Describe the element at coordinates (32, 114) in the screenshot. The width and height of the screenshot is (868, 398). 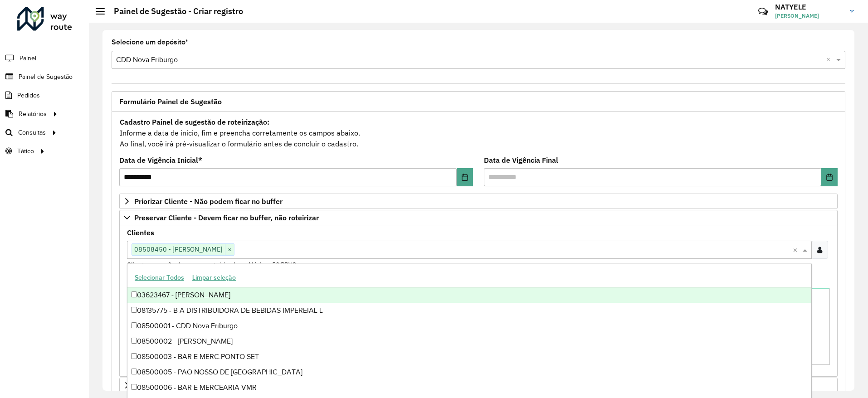
I see `span: Relatórios` at that location.